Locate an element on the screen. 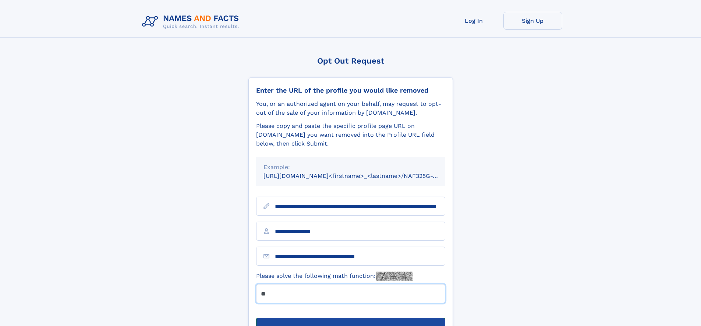 The height and width of the screenshot is (326, 701). div: Opt Out Request is located at coordinates (350, 61).